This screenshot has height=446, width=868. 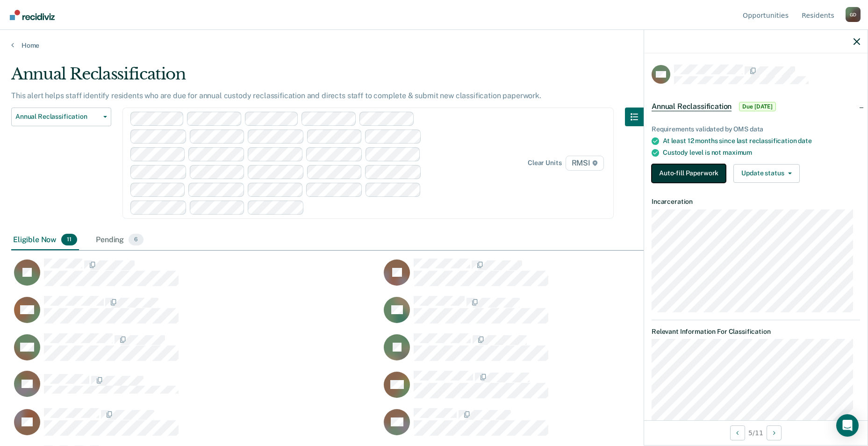 I want to click on button: Next Opportunity, so click(x=774, y=433).